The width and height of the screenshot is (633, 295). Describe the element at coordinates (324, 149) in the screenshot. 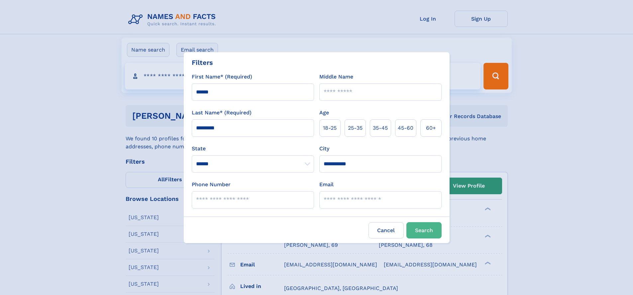

I see `label: City` at that location.